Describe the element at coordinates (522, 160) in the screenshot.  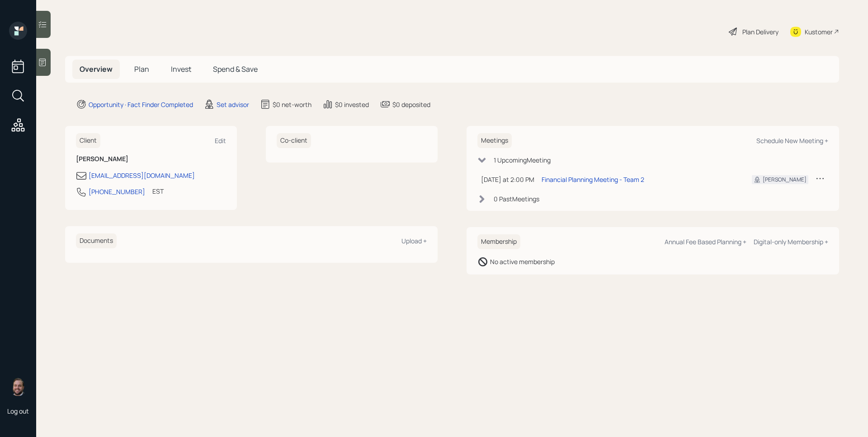
I see `div: 1 Upcoming Meeting` at that location.